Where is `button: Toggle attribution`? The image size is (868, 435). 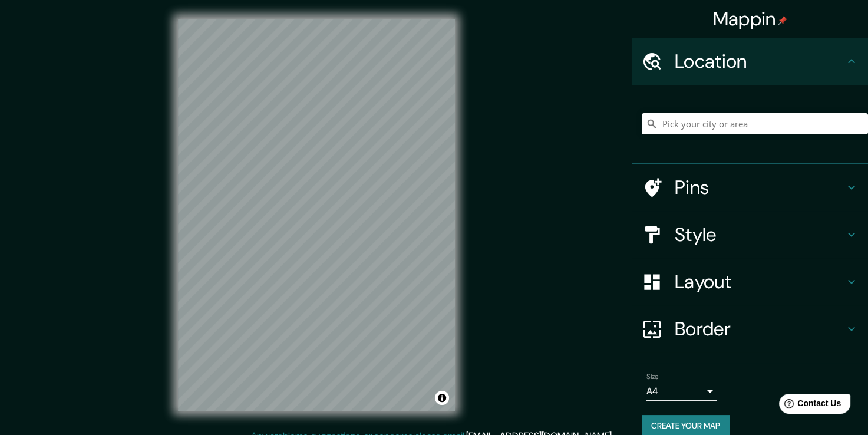
button: Toggle attribution is located at coordinates (442, 398).